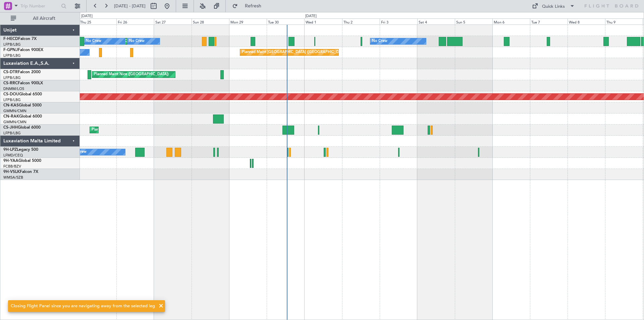 This screenshot has width=644, height=320. What do you see at coordinates (97, 21) in the screenshot?
I see `div: Thu 25` at bounding box center [97, 21].